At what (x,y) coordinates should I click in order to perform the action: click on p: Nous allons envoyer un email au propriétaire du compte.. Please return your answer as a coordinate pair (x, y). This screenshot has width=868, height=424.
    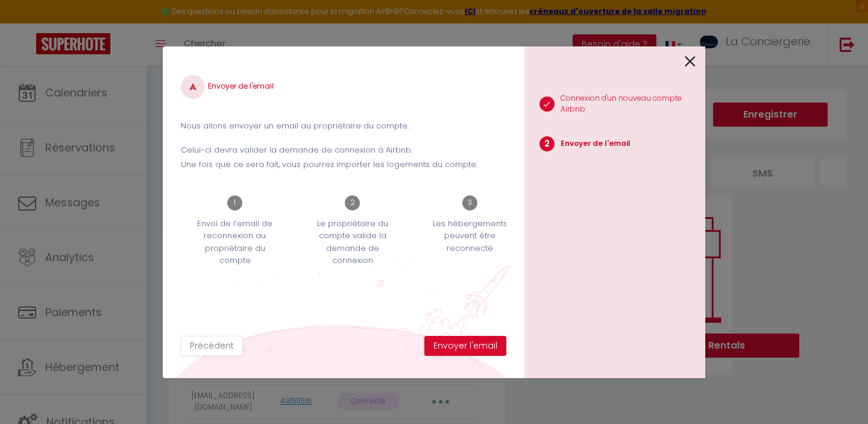
    Looking at the image, I should click on (344, 126).